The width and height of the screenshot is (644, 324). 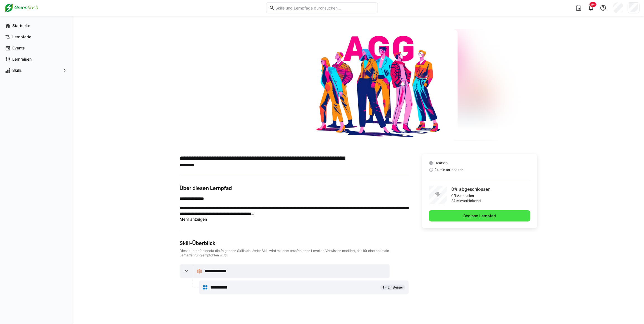 I want to click on div: Dieser Lernpfad deckt die folgenden Skills ab. Jeder Skill wird mit dem empfohlenen Level an Vorw..., so click(x=294, y=253).